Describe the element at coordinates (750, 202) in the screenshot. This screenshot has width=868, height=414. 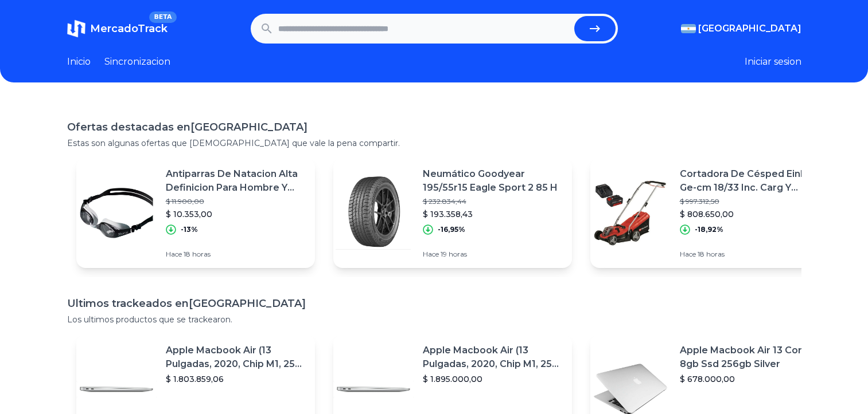
I see `p: $ 997.312,50` at that location.